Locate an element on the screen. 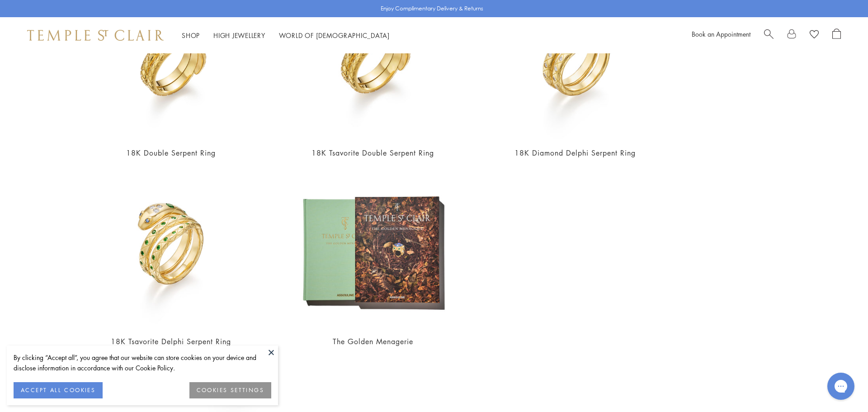 The width and height of the screenshot is (868, 412). a: View Wishlist is located at coordinates (814, 35).